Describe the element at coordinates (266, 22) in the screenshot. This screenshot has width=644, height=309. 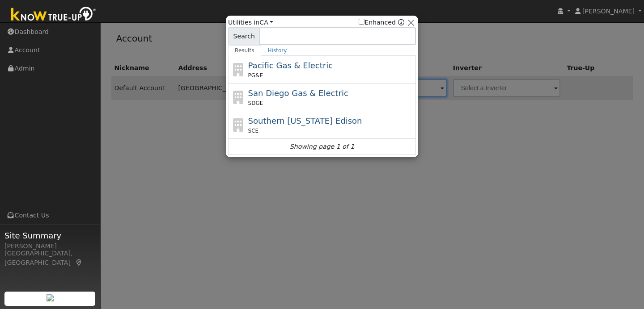
I see `a: CA` at that location.